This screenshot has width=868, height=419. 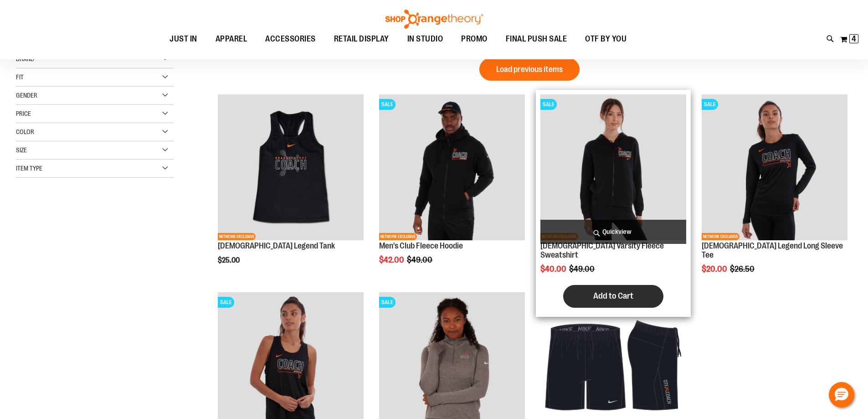 I want to click on a: Quickview, so click(x=614, y=232).